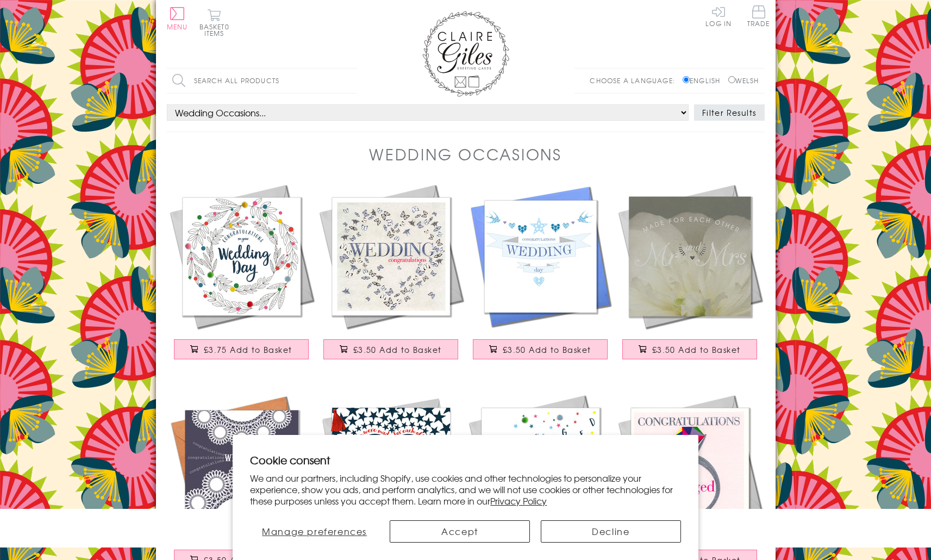 The width and height of the screenshot is (931, 560). What do you see at coordinates (217, 30) in the screenshot?
I see `span: 0 items` at bounding box center [217, 30].